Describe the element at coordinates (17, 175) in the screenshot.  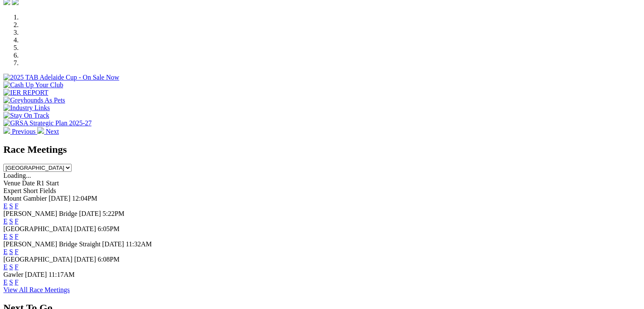
I see `span: Loading...` at that location.